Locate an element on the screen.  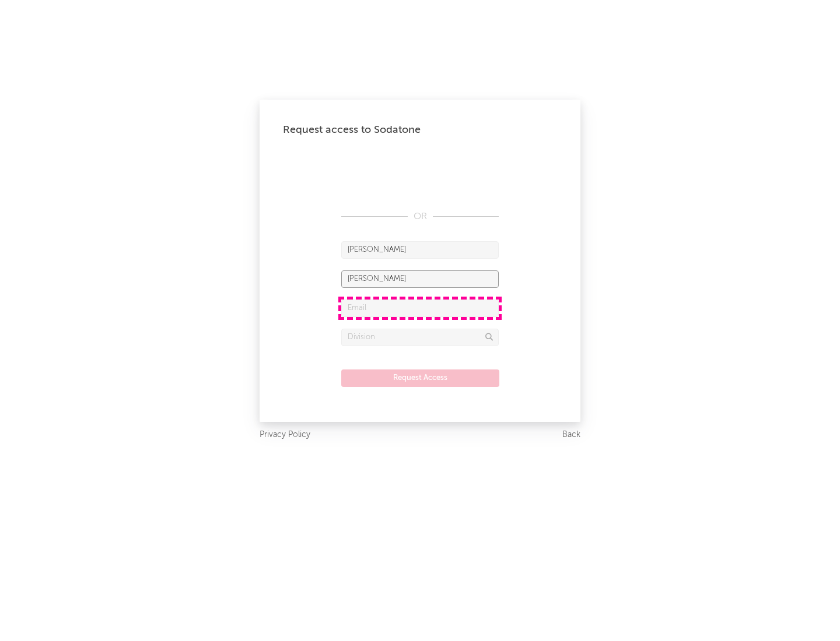
input: Email is located at coordinates (420, 309).